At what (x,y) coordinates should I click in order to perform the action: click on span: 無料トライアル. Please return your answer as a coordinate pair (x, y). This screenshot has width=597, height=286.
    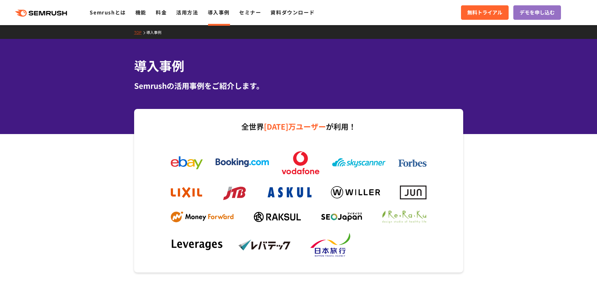
    Looking at the image, I should click on (485, 13).